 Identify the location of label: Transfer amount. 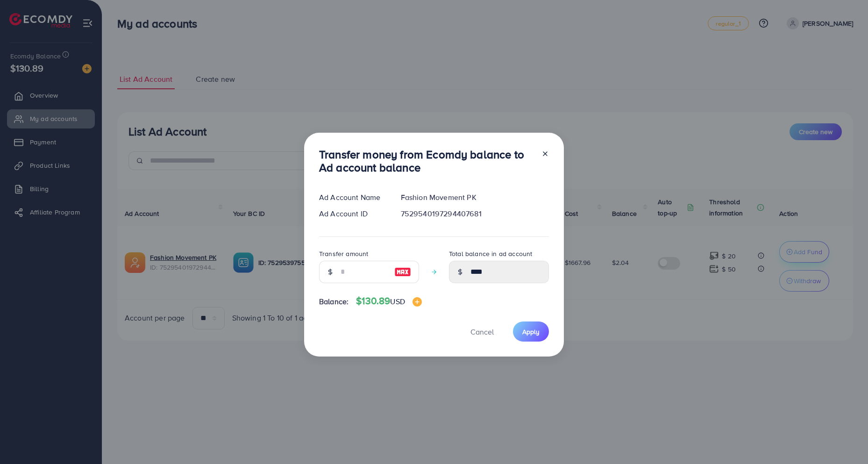
(343, 254).